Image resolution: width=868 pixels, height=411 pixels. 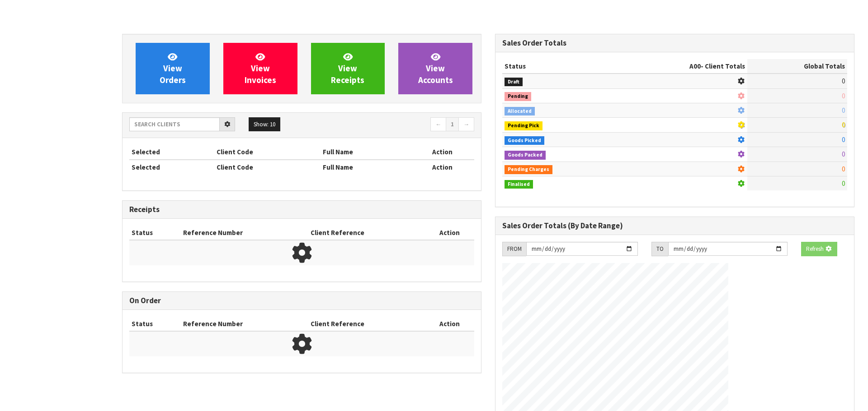 I want to click on span: View Receipts, so click(x=348, y=68).